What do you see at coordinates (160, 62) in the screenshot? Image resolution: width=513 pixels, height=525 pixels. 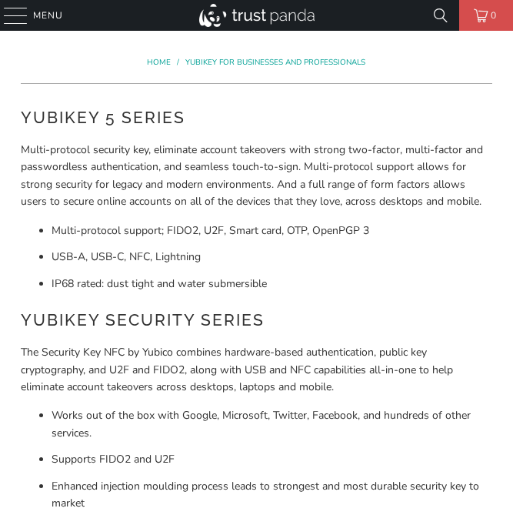 I see `a: Home` at bounding box center [160, 62].